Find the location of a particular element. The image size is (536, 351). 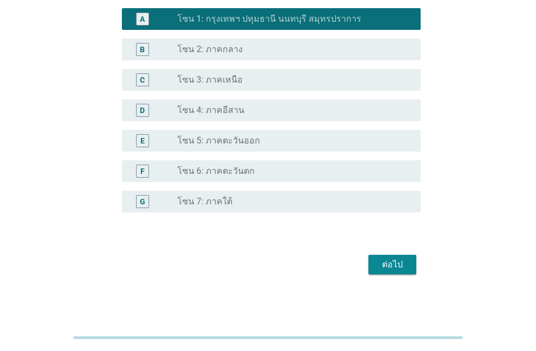

div: D is located at coordinates (142, 110).